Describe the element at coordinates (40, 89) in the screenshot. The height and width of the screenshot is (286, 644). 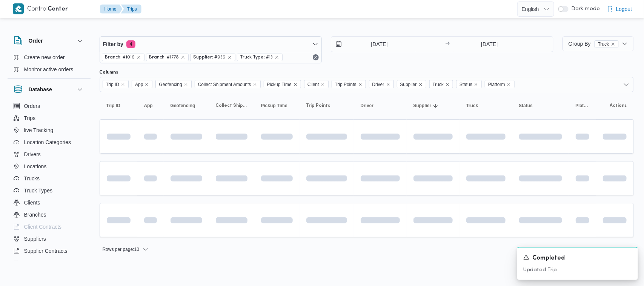
I see `h3: Database` at that location.